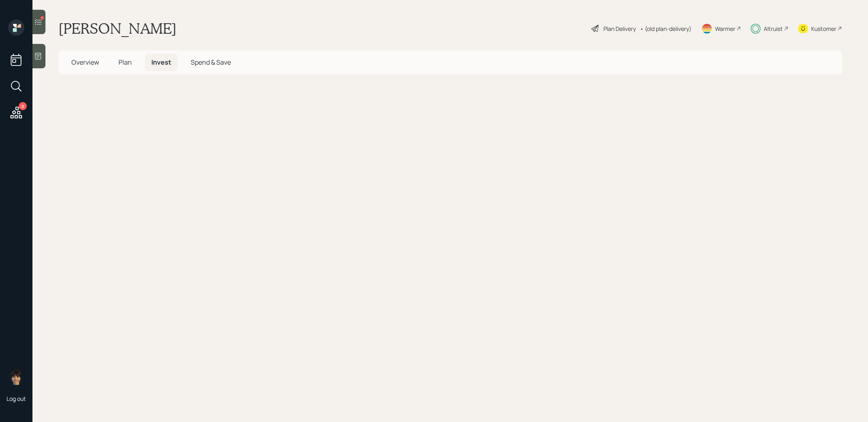 This screenshot has width=868, height=422. What do you see at coordinates (211, 63) in the screenshot?
I see `span: Spend & Save` at bounding box center [211, 63].